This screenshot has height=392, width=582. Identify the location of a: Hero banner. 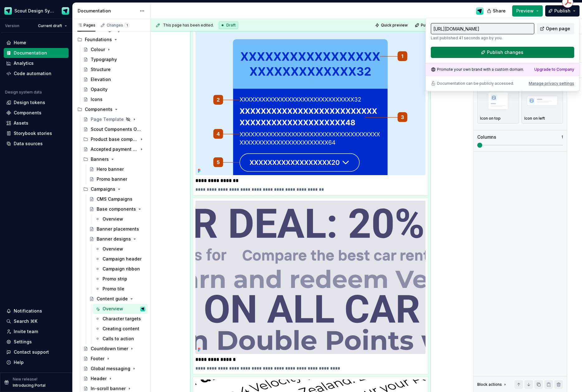
(117, 169).